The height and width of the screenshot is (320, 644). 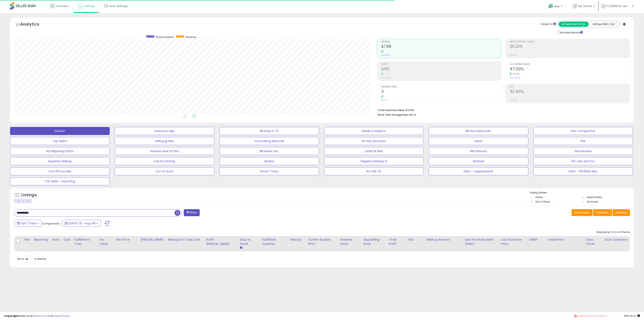 What do you see at coordinates (543, 201) in the screenshot?
I see `label: Out of Stock` at bounding box center [543, 201].